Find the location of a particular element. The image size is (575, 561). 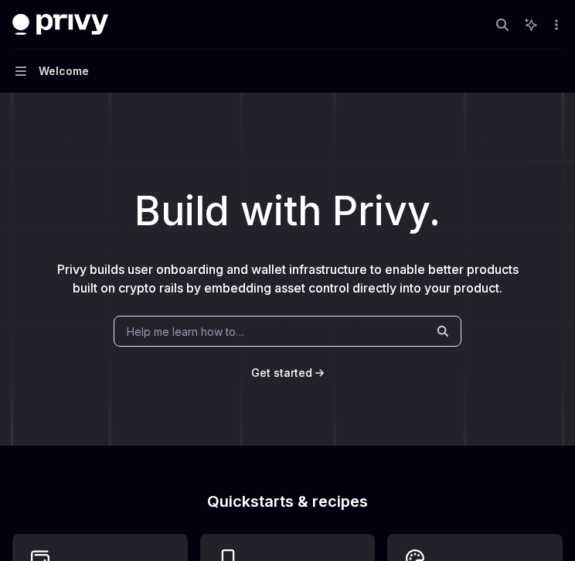

a: Get started is located at coordinates (282, 373).